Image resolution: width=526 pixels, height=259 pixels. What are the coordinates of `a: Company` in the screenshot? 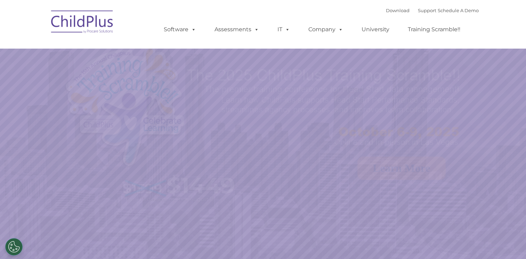 It's located at (326, 30).